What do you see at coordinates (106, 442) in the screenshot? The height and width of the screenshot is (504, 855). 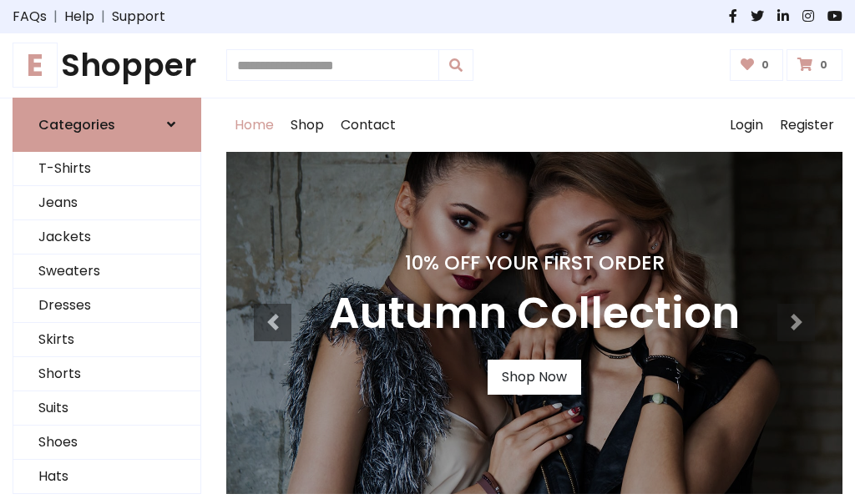 I see `a: Shoes` at bounding box center [106, 442].